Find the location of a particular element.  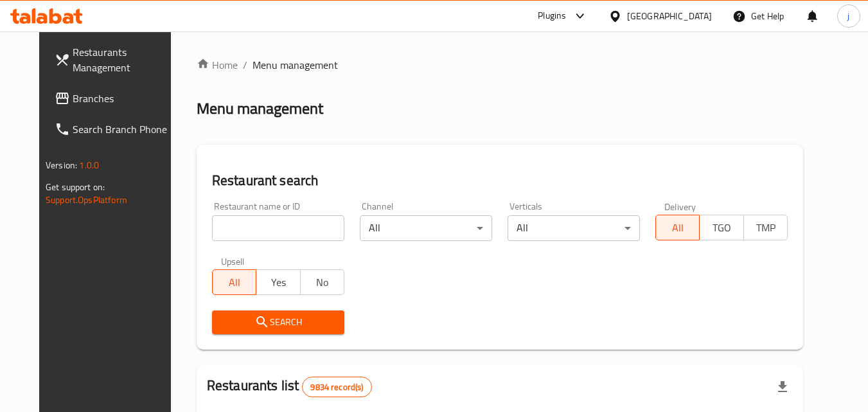

span: Yes is located at coordinates (278, 282).